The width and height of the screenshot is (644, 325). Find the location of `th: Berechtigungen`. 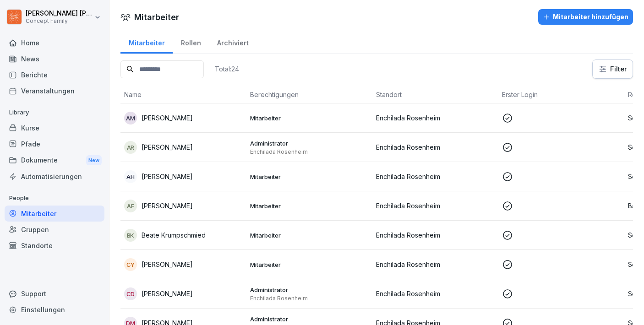

th: Berechtigungen is located at coordinates (309, 95).